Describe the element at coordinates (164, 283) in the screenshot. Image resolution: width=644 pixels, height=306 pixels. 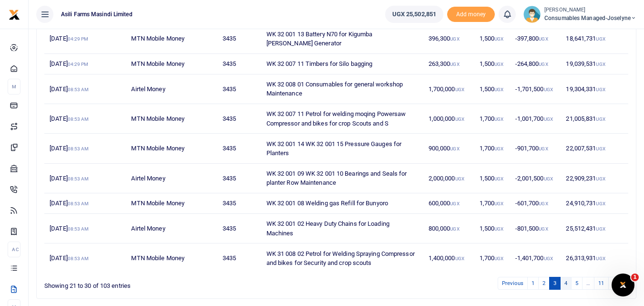
I see `div: Showing 21 to 30 of 103 entries` at that location.